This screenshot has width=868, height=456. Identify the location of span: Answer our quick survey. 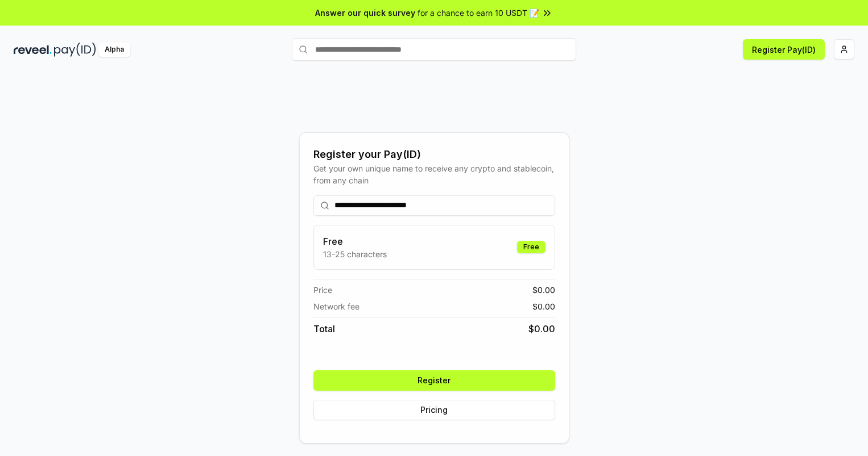
(365, 12).